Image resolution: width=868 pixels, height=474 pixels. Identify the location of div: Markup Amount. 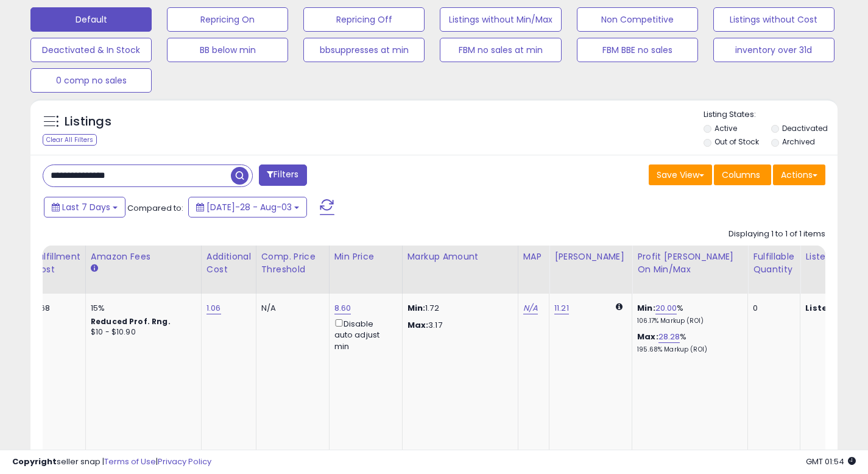
(460, 257).